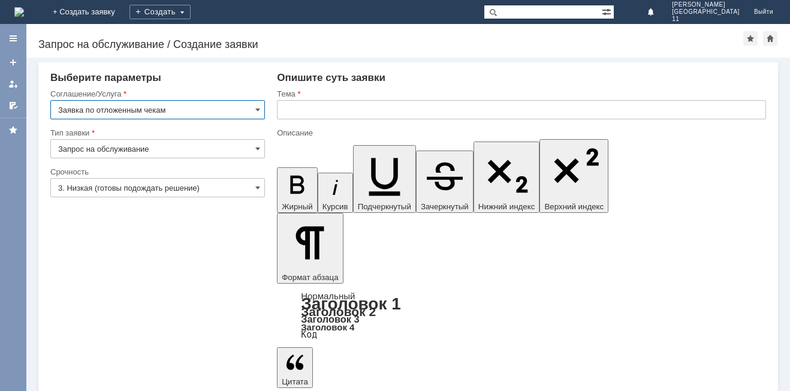 Image resolution: width=790 pixels, height=391 pixels. I want to click on span: Расширенный поиск, so click(608, 11).